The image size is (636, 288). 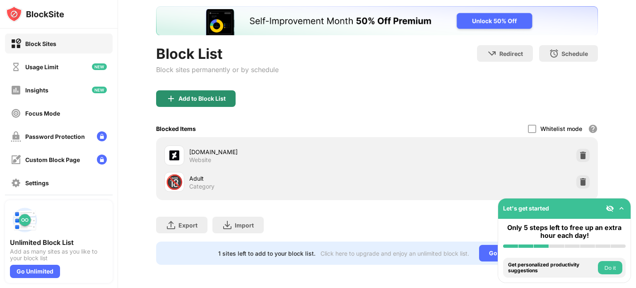 I want to click on img: eye-not-visible.svg, so click(x=610, y=208).